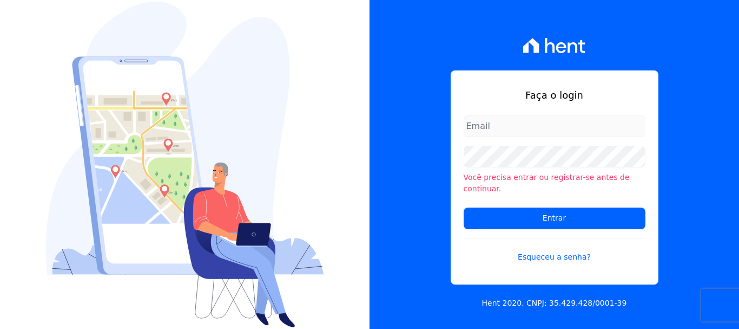 This screenshot has height=329, width=739. I want to click on li: Você precisa entrar ou registrar-se antes de continuar., so click(555, 183).